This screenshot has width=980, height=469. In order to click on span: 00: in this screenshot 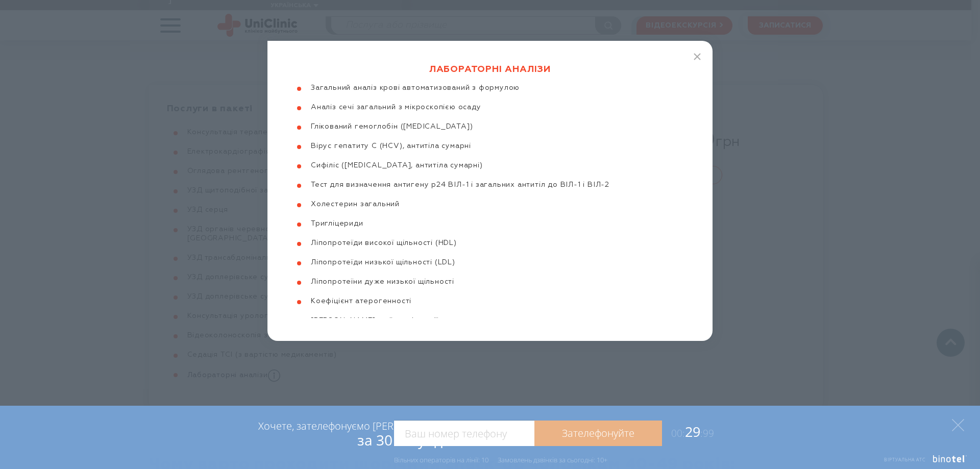, I will do `click(678, 433)`.